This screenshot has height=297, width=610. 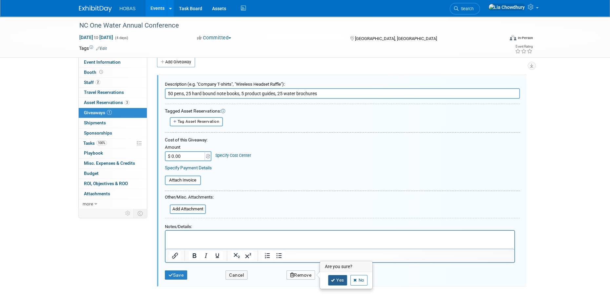 What do you see at coordinates (128, 213) in the screenshot?
I see `td: Personalize Event Tab Strip` at bounding box center [128, 213].